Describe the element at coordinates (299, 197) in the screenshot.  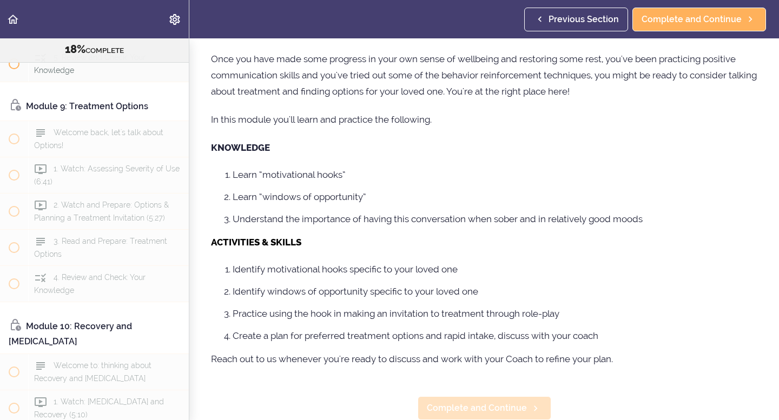
I see `span: Learn “windows of opportunity”` at that location.